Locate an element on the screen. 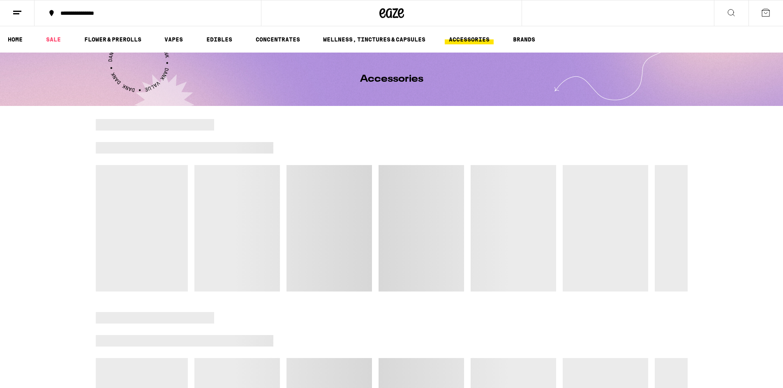 The height and width of the screenshot is (388, 783). a: VAPES is located at coordinates (173, 39).